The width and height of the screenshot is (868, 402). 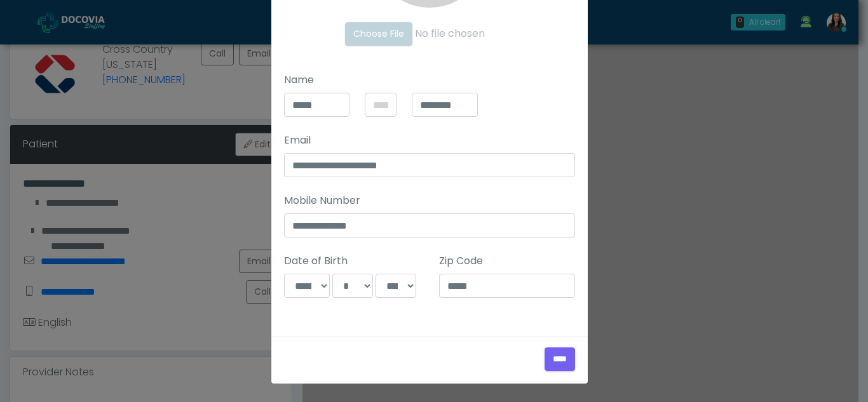 What do you see at coordinates (29, 24) in the screenshot?
I see `button: Open LiveChat chat widget` at bounding box center [29, 24].